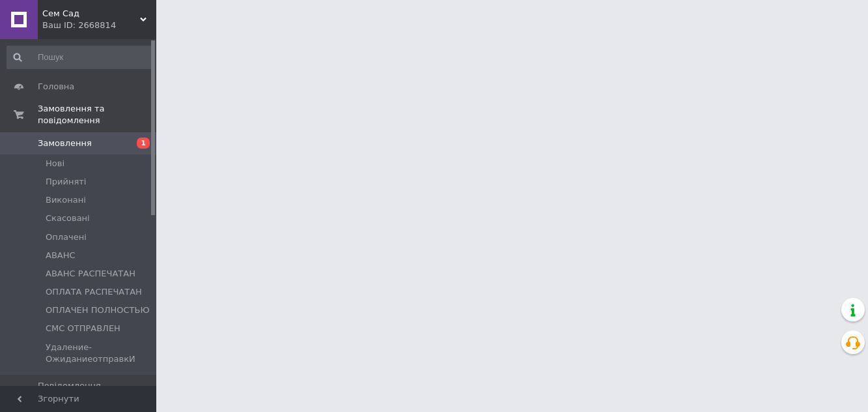 This screenshot has height=412, width=868. Describe the element at coordinates (69, 386) in the screenshot. I see `span: Повідомлення` at that location.